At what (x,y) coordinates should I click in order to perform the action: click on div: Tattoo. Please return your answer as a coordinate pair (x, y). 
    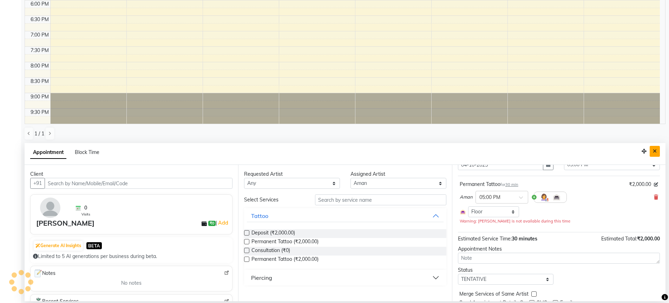
    Looking at the image, I should click on (259, 216).